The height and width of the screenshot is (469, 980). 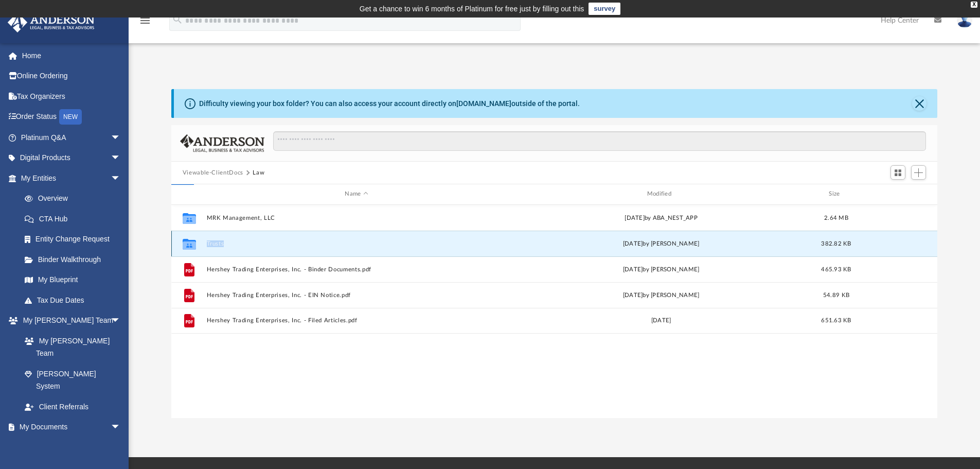 I want to click on span: 465.93 KB, so click(x=836, y=269).